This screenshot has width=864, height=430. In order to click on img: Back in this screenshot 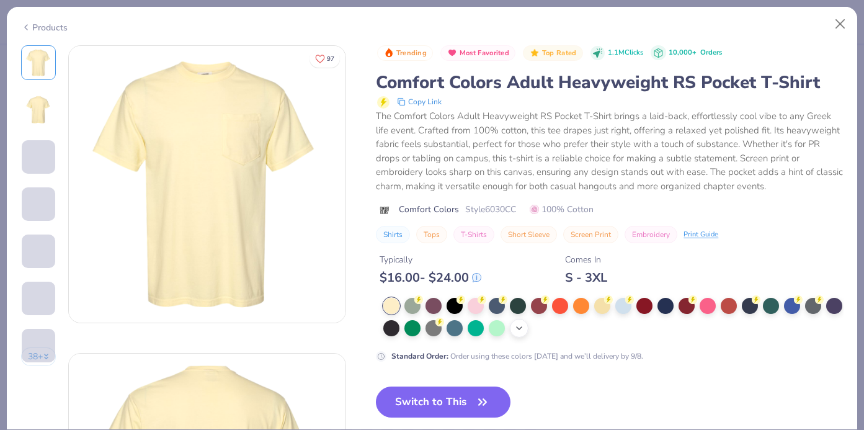, I will do `click(38, 110)`.